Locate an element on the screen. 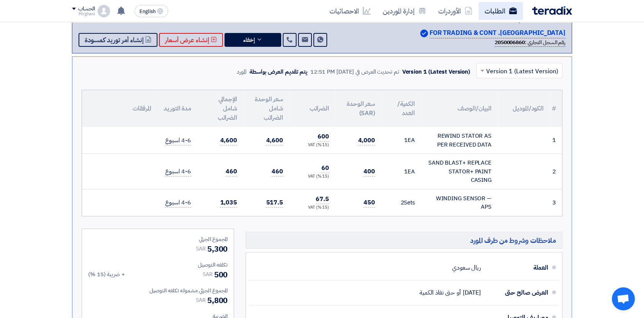  th: المرفقات is located at coordinates (120, 109).